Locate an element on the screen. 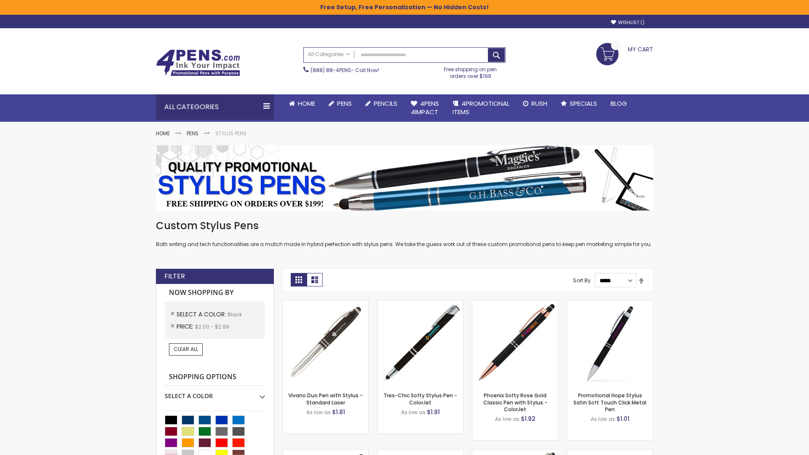  a: 4Pens4impact is located at coordinates (425, 108).